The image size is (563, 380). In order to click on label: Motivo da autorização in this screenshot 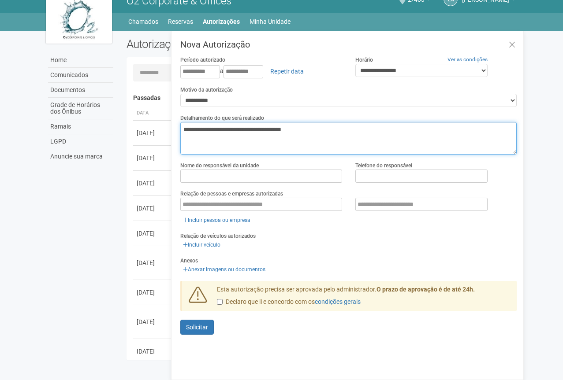, I will do `click(206, 90)`.